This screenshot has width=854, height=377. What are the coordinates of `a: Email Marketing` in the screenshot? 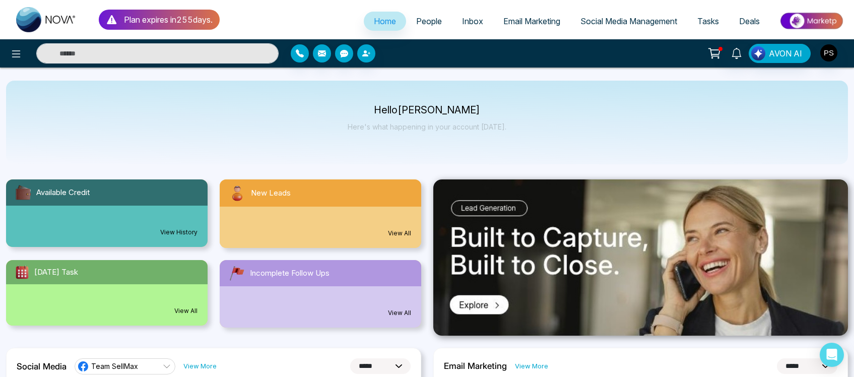 It's located at (532, 21).